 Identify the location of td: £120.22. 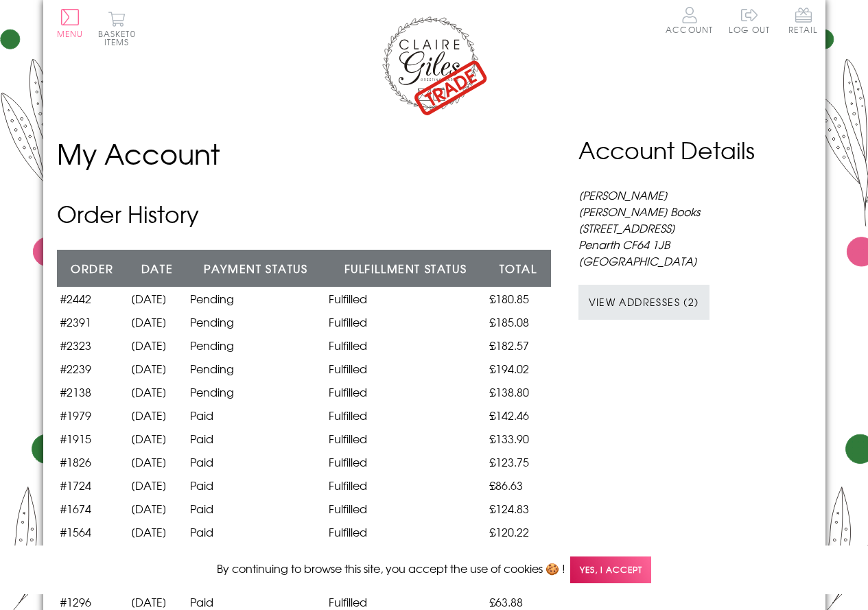
(518, 532).